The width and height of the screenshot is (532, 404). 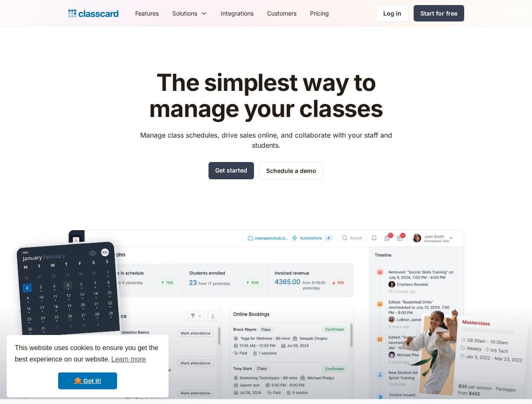 What do you see at coordinates (93, 13) in the screenshot?
I see `a: home` at bounding box center [93, 13].